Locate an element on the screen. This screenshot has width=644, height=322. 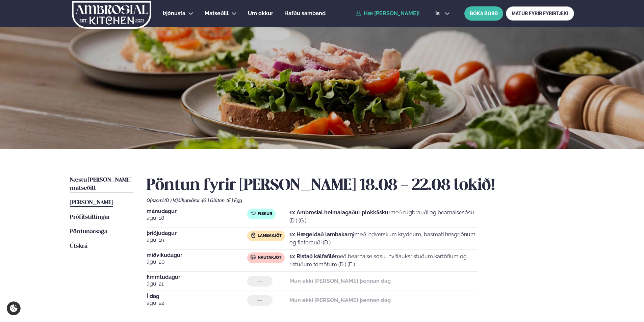
span: (D ) Mjólkurvörur , is located at coordinates (183, 201).